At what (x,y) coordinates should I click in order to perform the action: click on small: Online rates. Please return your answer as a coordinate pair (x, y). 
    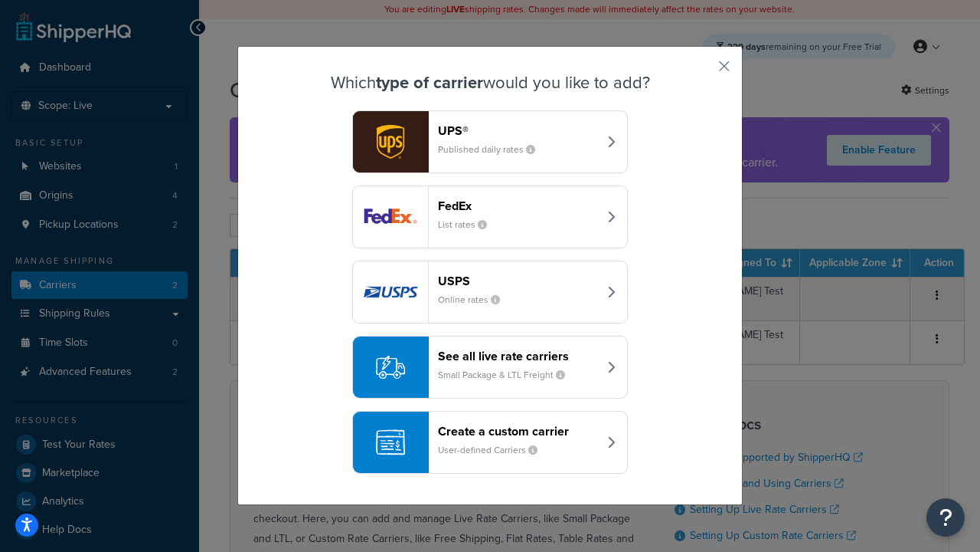
    Looking at the image, I should click on (475, 299).